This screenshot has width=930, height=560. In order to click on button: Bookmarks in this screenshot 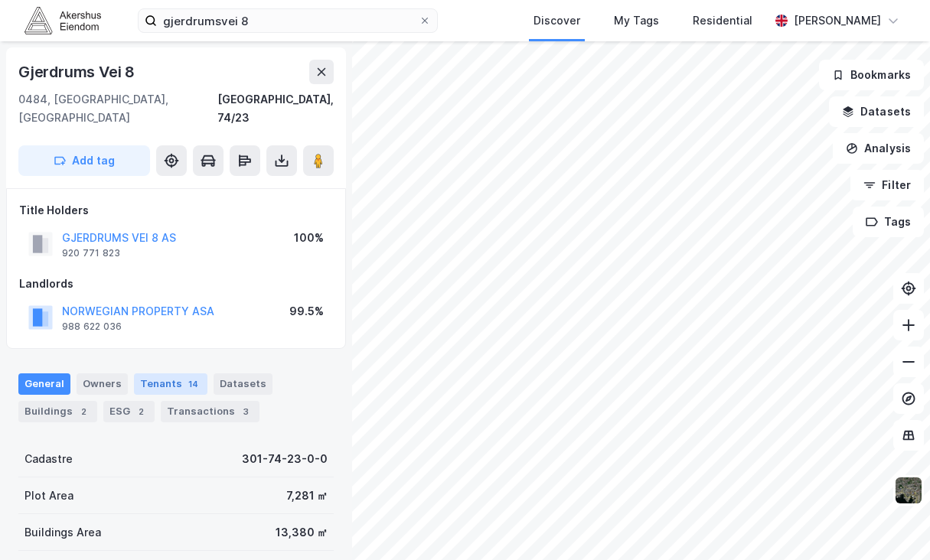, I will do `click(872, 75)`.